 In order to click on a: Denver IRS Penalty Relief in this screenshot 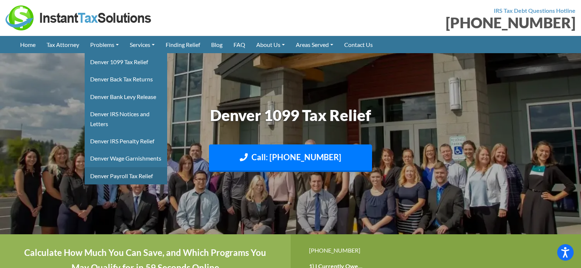, I will do `click(126, 141)`.